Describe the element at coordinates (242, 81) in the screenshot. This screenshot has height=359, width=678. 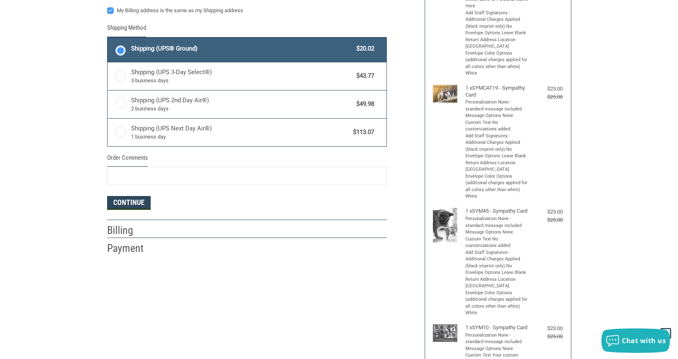
I see `span: 3 business days` at that location.